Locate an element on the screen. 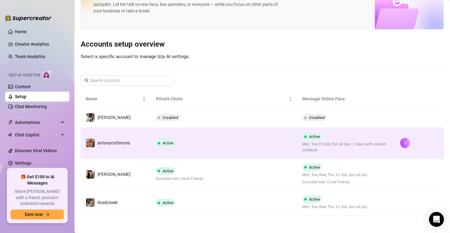 The image size is (450, 233). img: Chat Copilot is located at coordinates (10, 135).